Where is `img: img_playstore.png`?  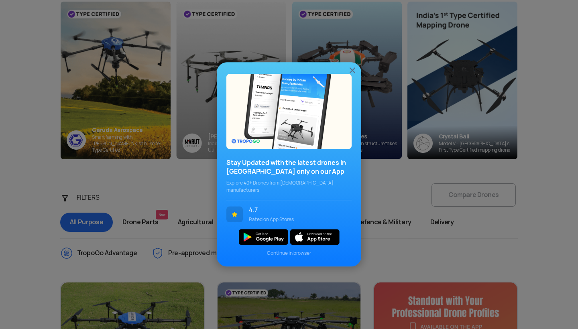 img: img_playstore.png is located at coordinates (263, 237).